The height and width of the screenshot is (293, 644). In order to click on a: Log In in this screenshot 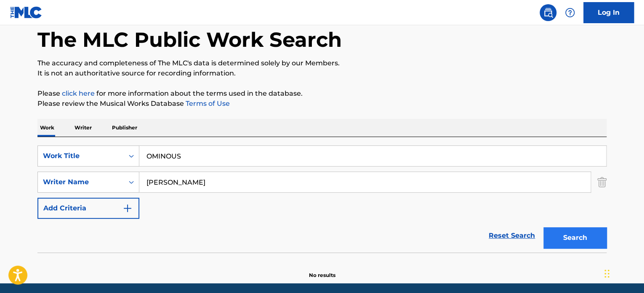, I will do `click(609, 13)`.